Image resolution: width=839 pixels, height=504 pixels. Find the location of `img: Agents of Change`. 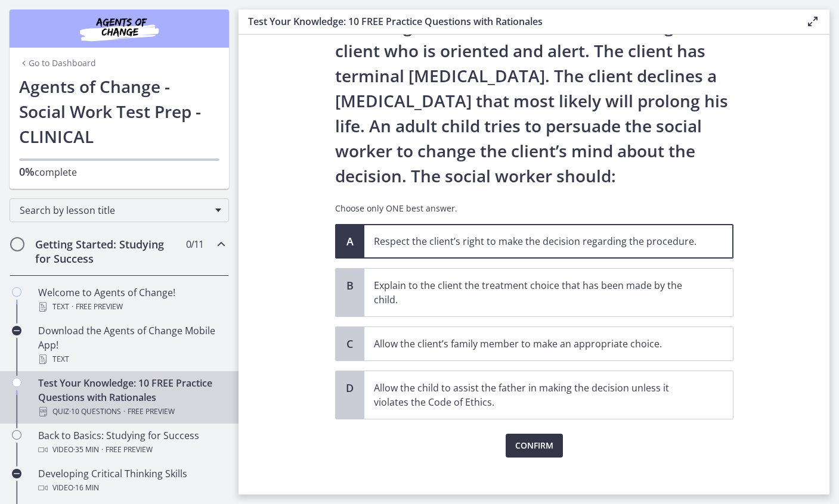

img: Agents of Change is located at coordinates (119, 29).